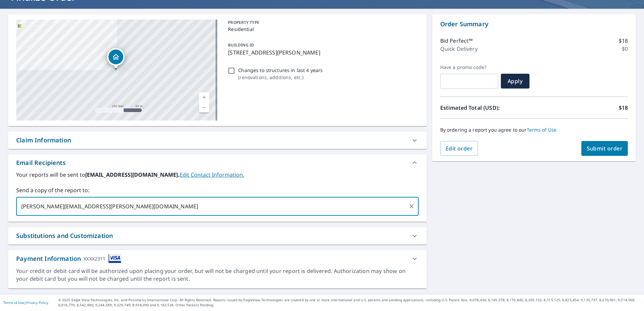 This screenshot has width=644, height=311. Describe the element at coordinates (94, 258) in the screenshot. I see `div: XXXX2311` at that location.